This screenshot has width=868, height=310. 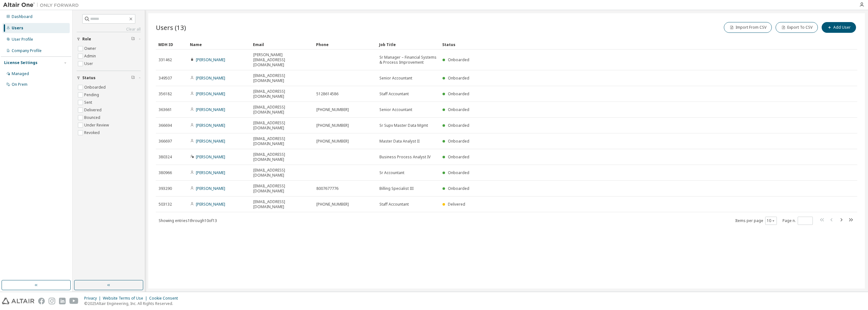 What do you see at coordinates (92, 118) in the screenshot?
I see `label: Bounced` at bounding box center [92, 118].